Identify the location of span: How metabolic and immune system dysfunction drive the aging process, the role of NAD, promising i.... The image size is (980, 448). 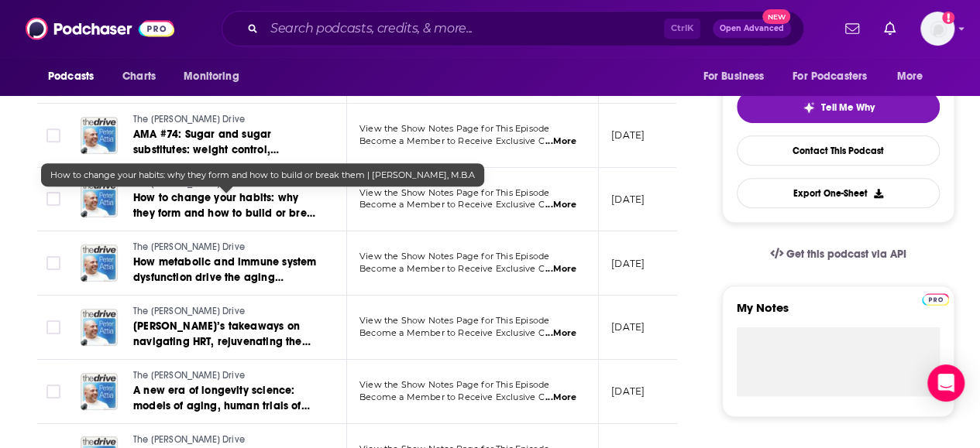
(225, 293).